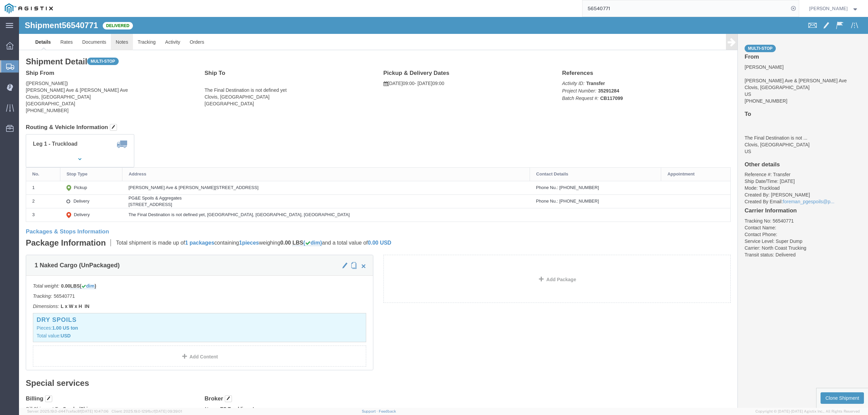 This screenshot has height=415, width=868. I want to click on span: Client: 2025.19.0-129fbcf, so click(147, 411).